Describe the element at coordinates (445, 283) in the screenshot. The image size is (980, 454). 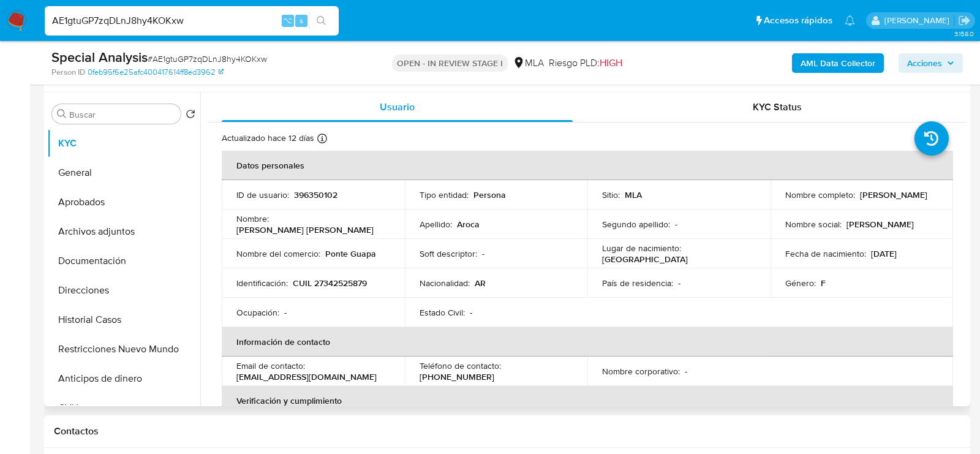
I see `p: Nacionalidad :` at that location.